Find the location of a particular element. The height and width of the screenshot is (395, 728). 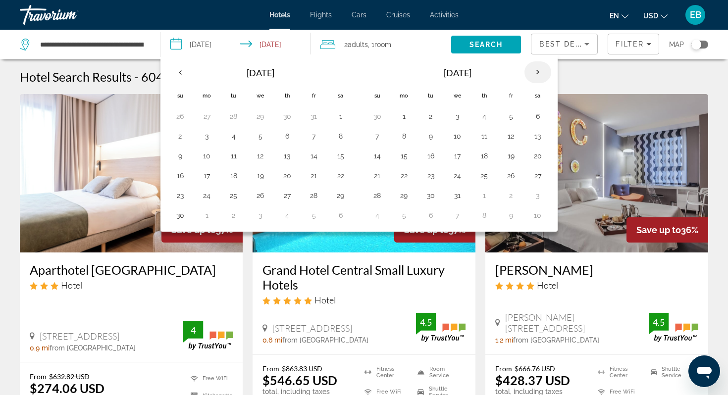

li: Shuttle Service is located at coordinates (672, 372).